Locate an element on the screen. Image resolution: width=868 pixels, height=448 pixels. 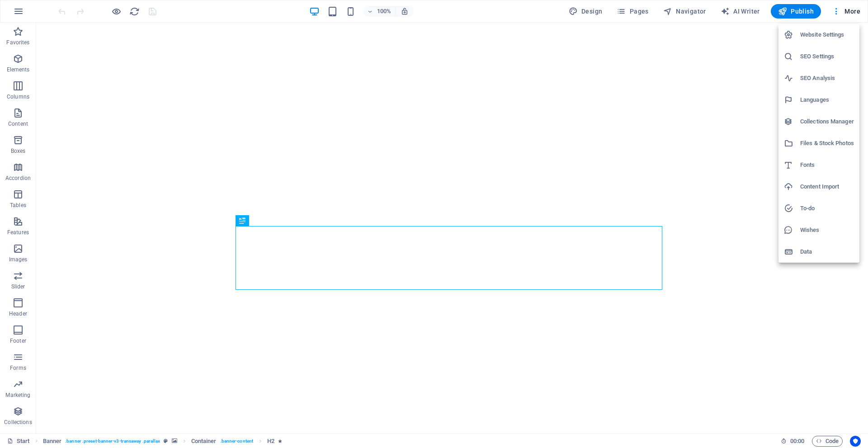
h6: Content Import is located at coordinates (827, 187).